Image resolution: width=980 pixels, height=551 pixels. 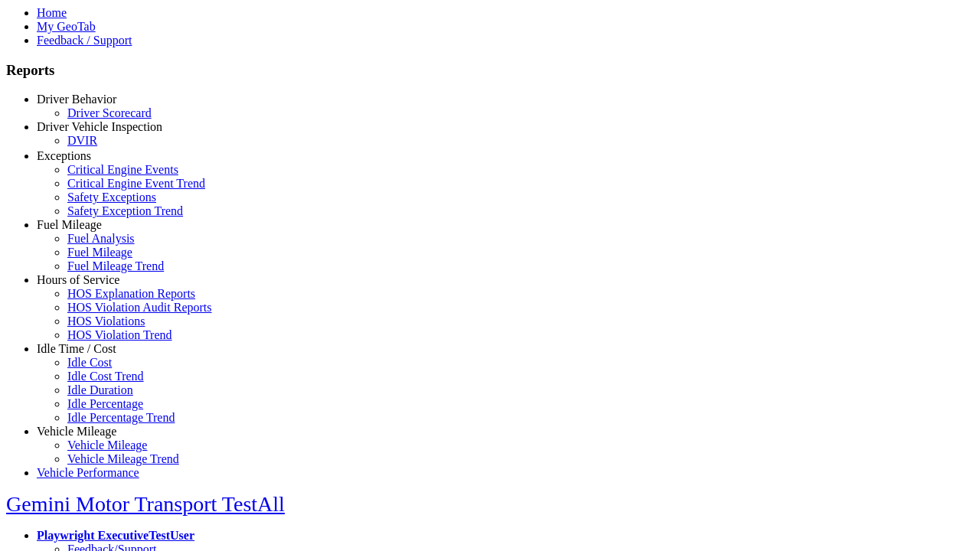 What do you see at coordinates (131, 293) in the screenshot?
I see `a: HOS Explanation Reports` at bounding box center [131, 293].